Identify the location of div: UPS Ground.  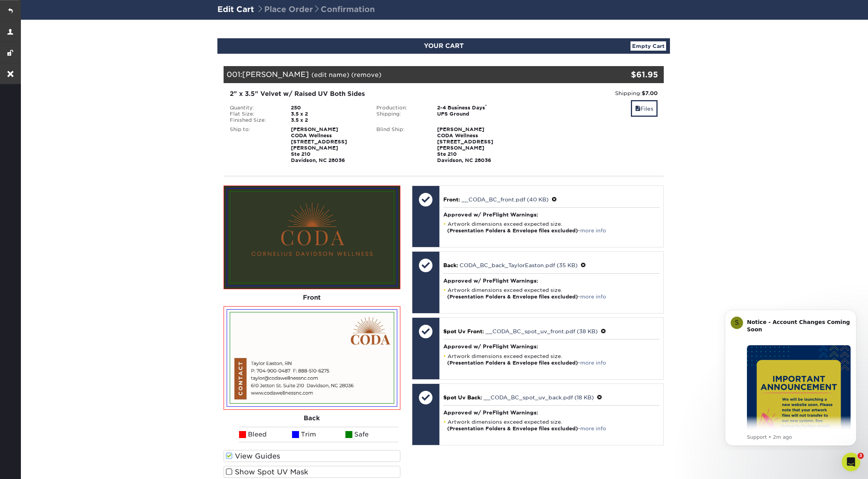
(474, 114).